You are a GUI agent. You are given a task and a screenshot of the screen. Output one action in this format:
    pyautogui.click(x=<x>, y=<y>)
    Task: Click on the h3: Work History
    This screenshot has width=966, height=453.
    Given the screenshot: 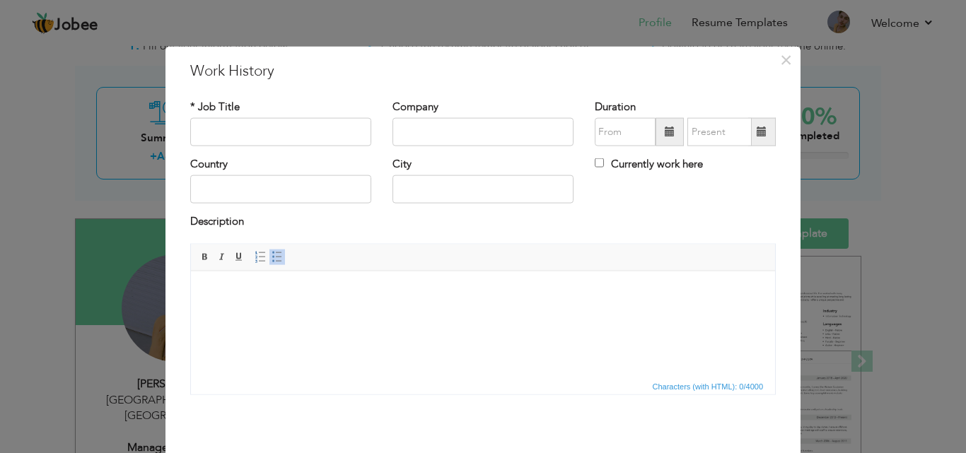 What is the action you would take?
    pyautogui.click(x=483, y=71)
    